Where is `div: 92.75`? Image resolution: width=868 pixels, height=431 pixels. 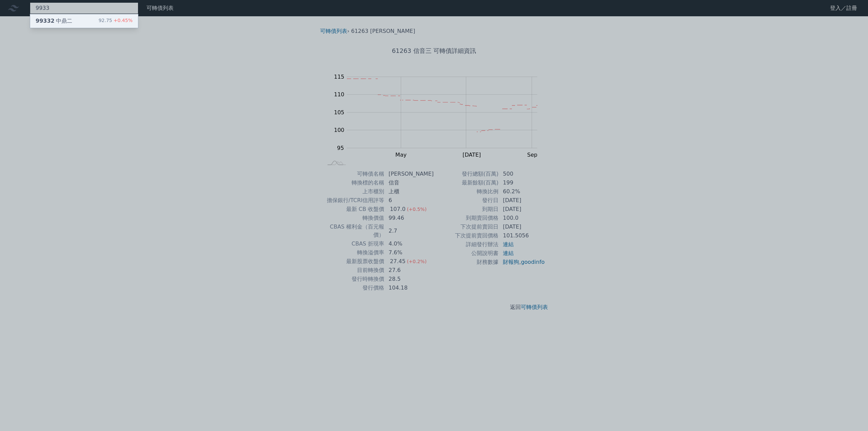 div: 92.75 is located at coordinates (116, 21).